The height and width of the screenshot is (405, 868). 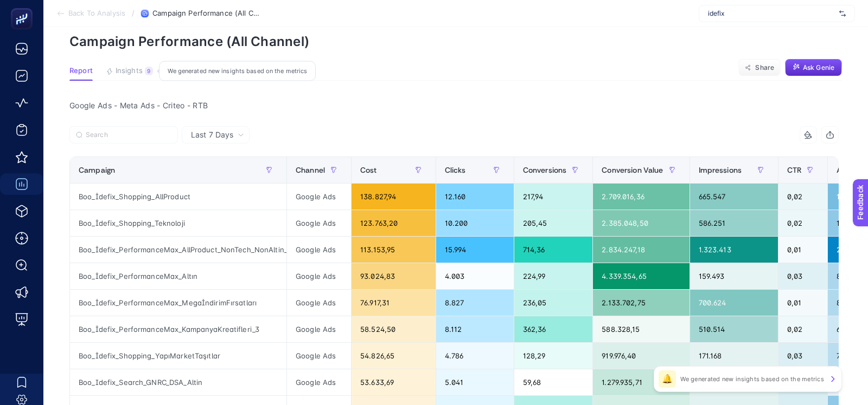 I want to click on div: Boo_İdefix_Shopping_AllProduct, so click(x=178, y=197).